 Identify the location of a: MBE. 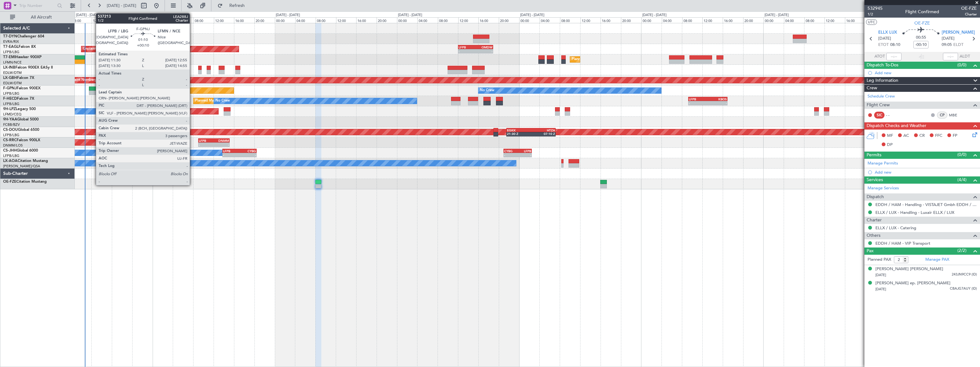
(955, 115).